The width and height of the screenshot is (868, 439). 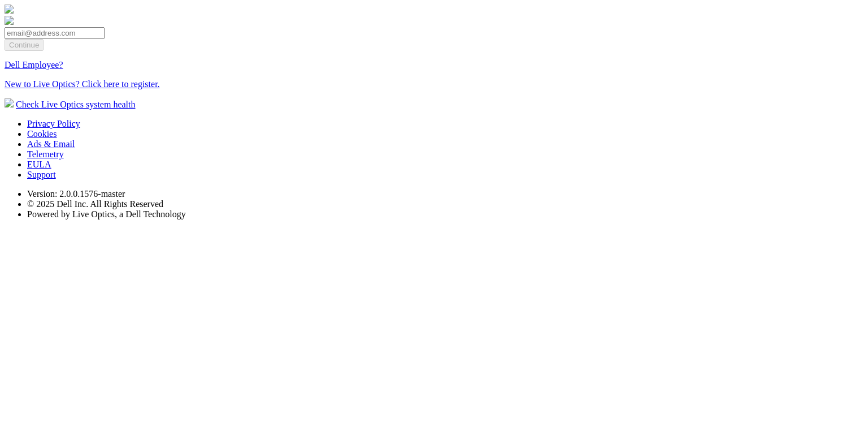 I want to click on li: Version: 2.0.0.1576-master, so click(x=446, y=194).